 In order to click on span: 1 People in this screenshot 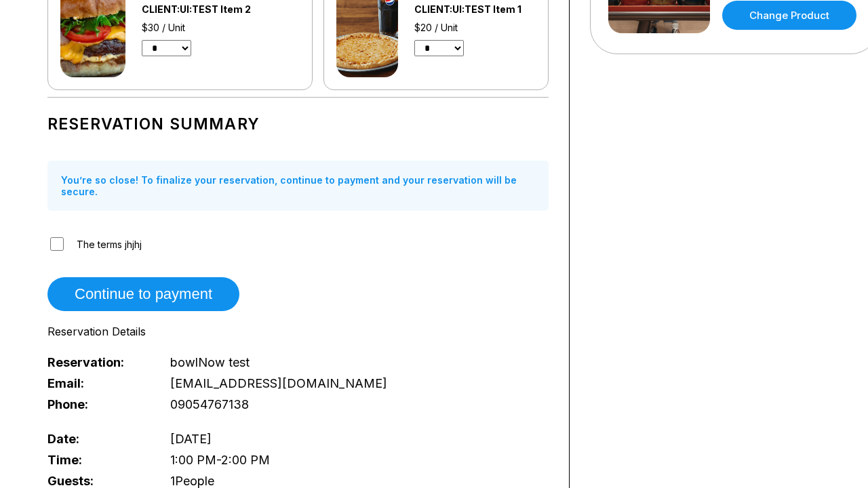, I will do `click(192, 481)`.